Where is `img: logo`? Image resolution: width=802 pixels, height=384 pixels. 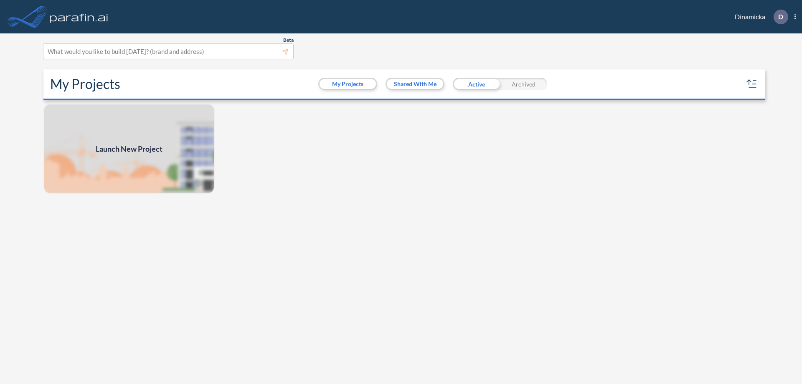 img: logo is located at coordinates (79, 17).